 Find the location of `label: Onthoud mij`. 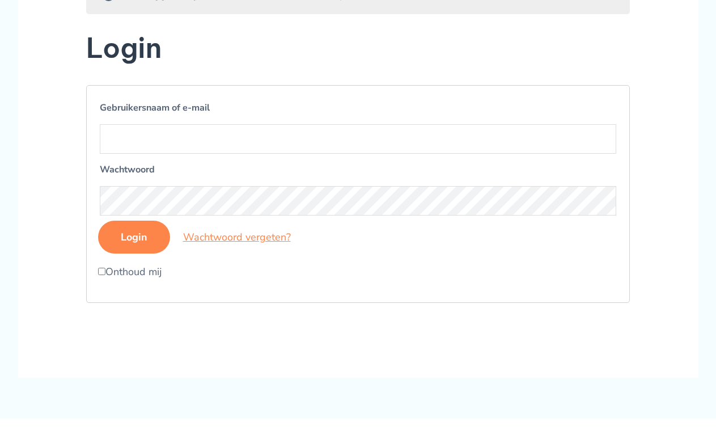

label: Onthoud mij is located at coordinates (358, 272).